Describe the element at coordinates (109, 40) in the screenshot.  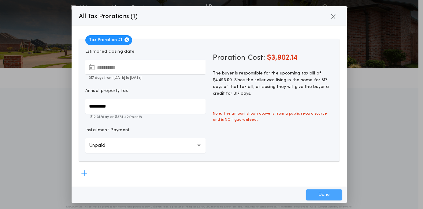
I see `span: Tax Proration # 1` at that location.